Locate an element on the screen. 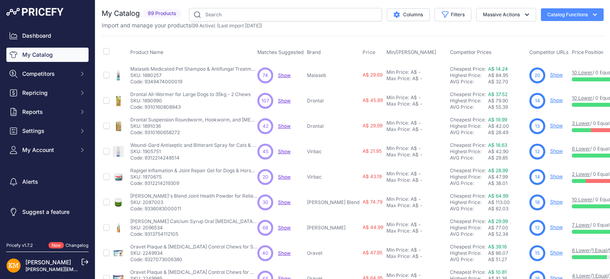 This screenshot has height=279, width=610. a: 1 Equal is located at coordinates (599, 276).